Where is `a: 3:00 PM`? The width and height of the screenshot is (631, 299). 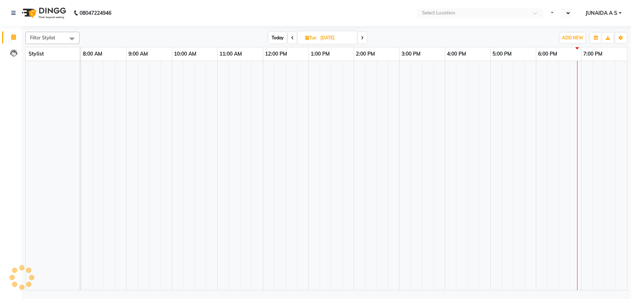
a: 3:00 PM is located at coordinates (411, 54).